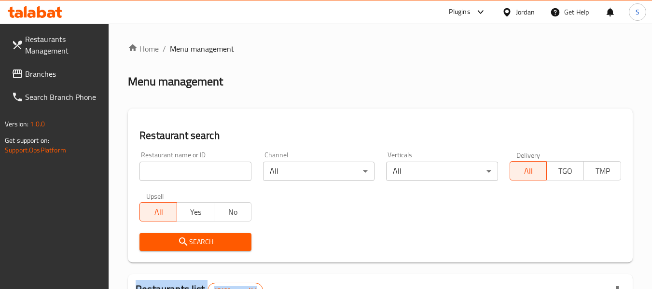 This screenshot has width=652, height=289. Describe the element at coordinates (35, 150) in the screenshot. I see `a: Support.OpsPlatform` at that location.